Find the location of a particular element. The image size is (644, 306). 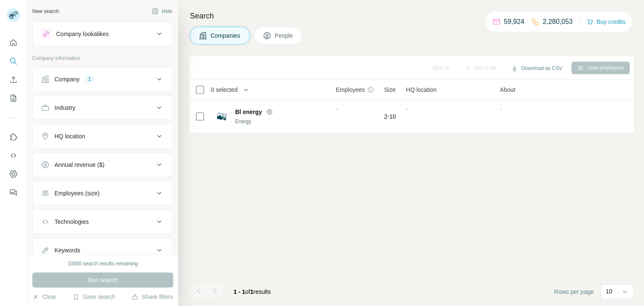

div: 10000 search results remaining is located at coordinates (102, 264).